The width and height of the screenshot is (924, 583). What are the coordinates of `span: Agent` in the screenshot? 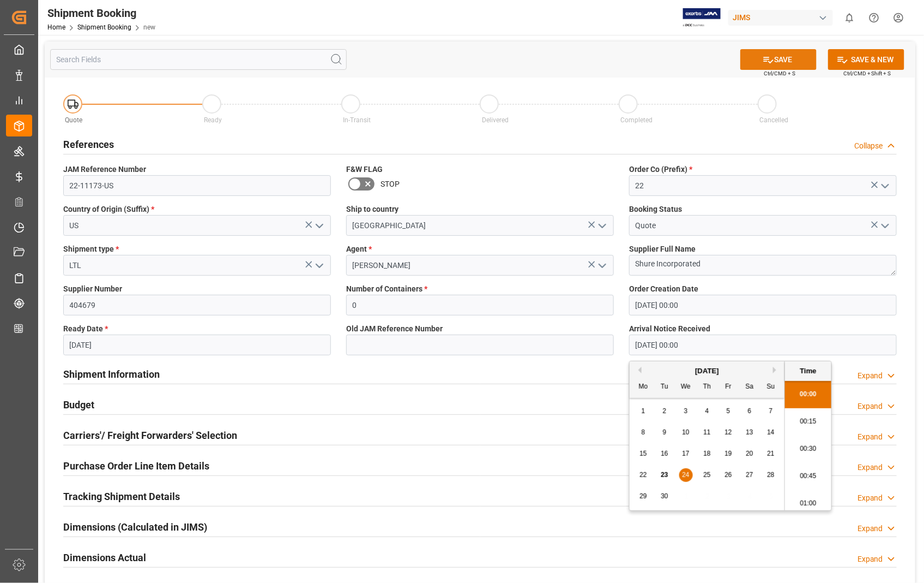 It's located at (359, 249).